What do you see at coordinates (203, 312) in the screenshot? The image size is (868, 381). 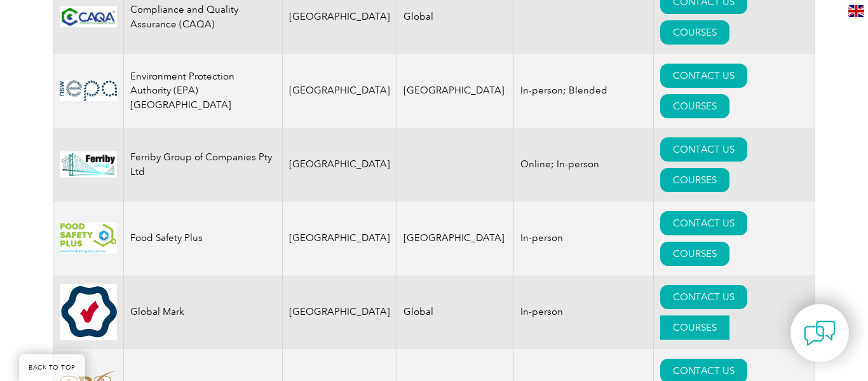 I see `td: Global Mark` at bounding box center [203, 312].